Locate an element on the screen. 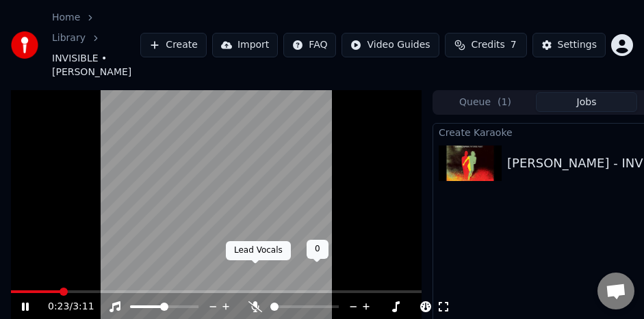 This screenshot has height=319, width=644. span: ( 1 ) is located at coordinates (504, 103).